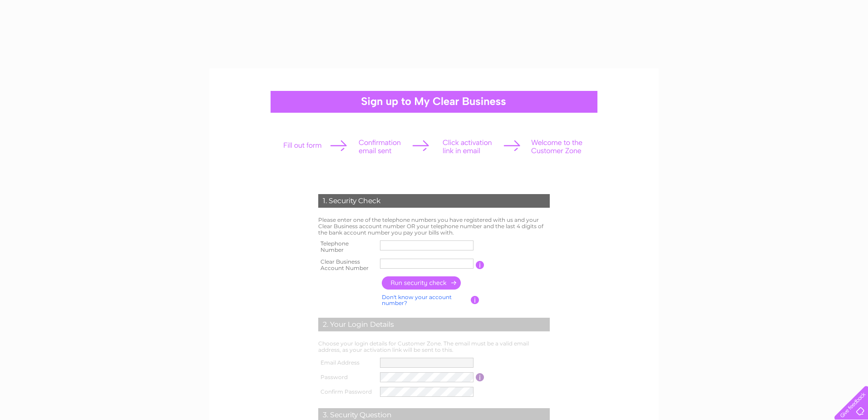 This screenshot has width=868, height=420. Describe the element at coordinates (347, 391) in the screenshot. I see `th: Confirm Password` at that location.